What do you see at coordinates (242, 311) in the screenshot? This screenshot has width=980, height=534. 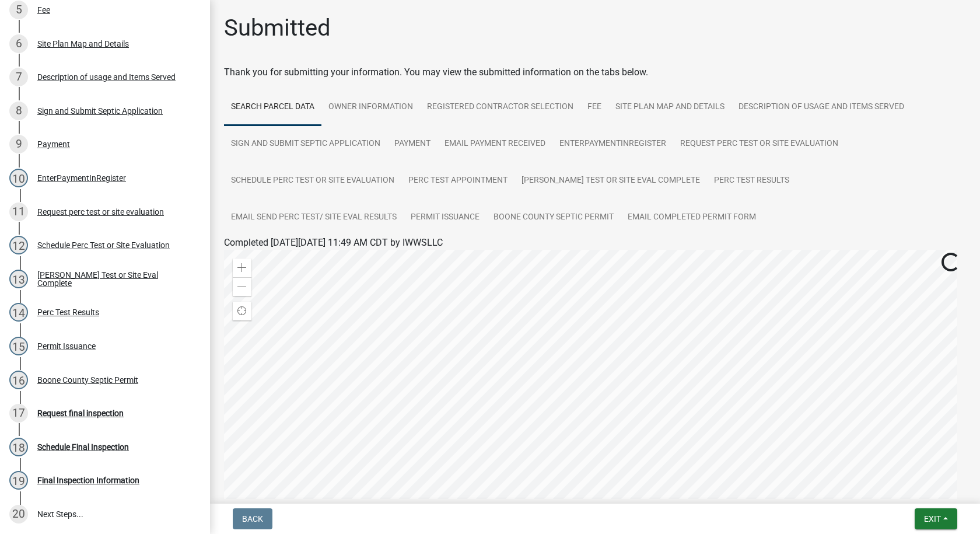 I see `div: Find my location` at bounding box center [242, 311].